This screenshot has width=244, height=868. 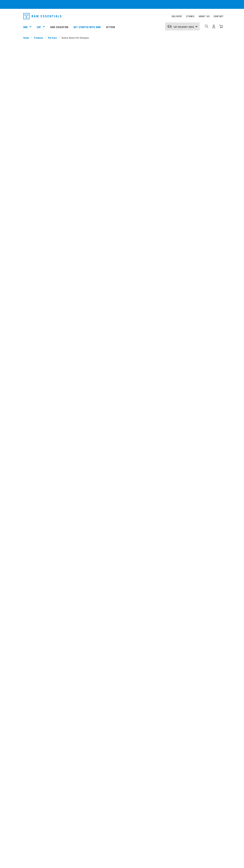 What do you see at coordinates (59, 27) in the screenshot?
I see `a: Raw Education` at bounding box center [59, 27].